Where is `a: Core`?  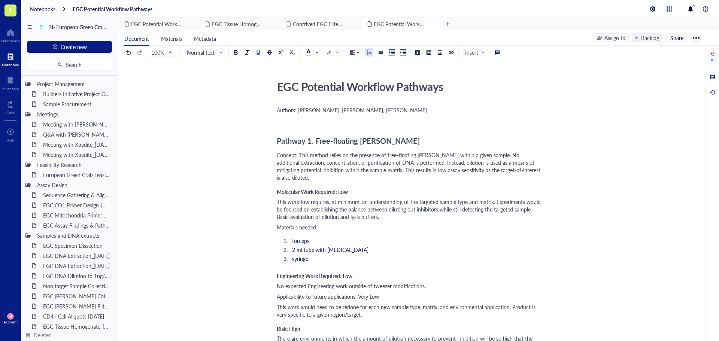
a: Core is located at coordinates (10, 107).